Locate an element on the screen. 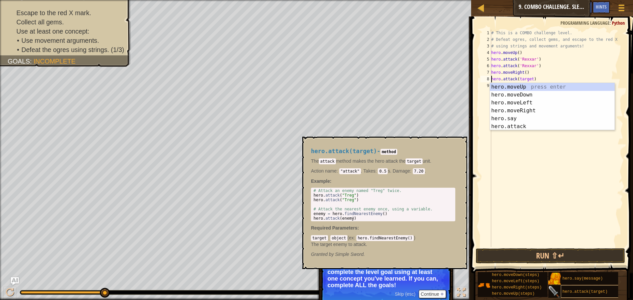 This screenshot has width=633, height=300. code: 7.20 is located at coordinates (419, 171).